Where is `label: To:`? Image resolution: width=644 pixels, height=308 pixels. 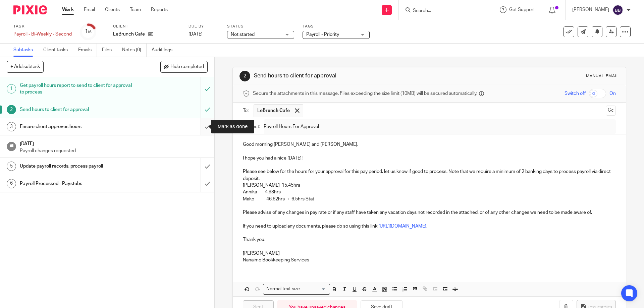 label: To: is located at coordinates (247, 110).